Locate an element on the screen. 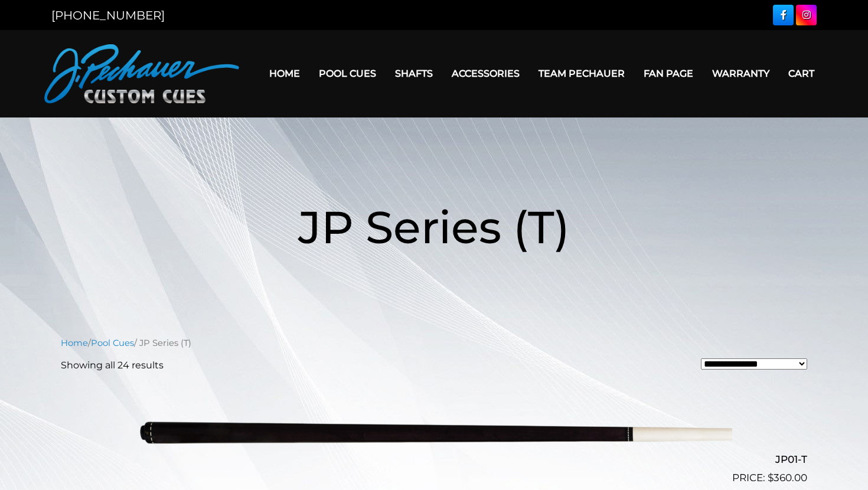 Image resolution: width=868 pixels, height=490 pixels. a: Cart is located at coordinates (801, 73).